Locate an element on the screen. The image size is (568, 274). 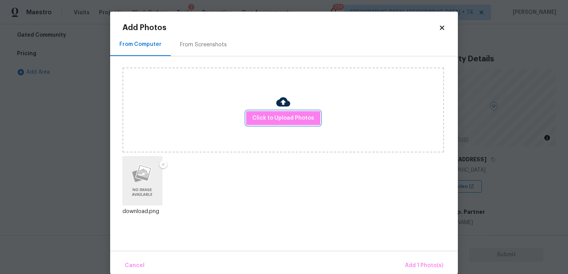
button: Add 1 Photo(s) is located at coordinates (424, 266).